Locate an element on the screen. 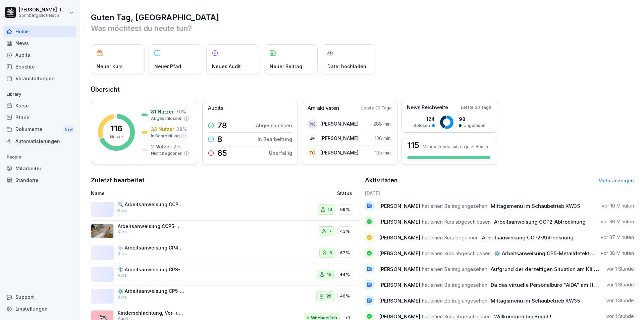 The height and width of the screenshot is (320, 644). p: 70 % is located at coordinates (181, 111).